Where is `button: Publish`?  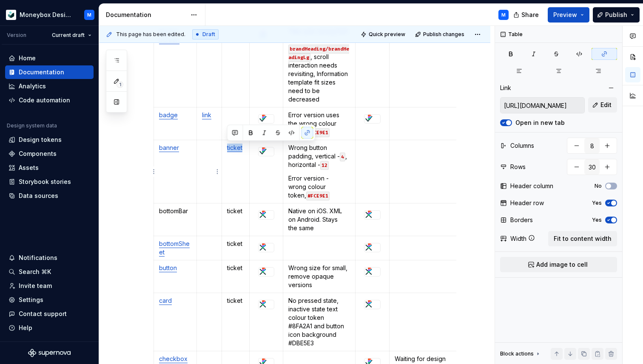 button: Publish is located at coordinates (617, 15).